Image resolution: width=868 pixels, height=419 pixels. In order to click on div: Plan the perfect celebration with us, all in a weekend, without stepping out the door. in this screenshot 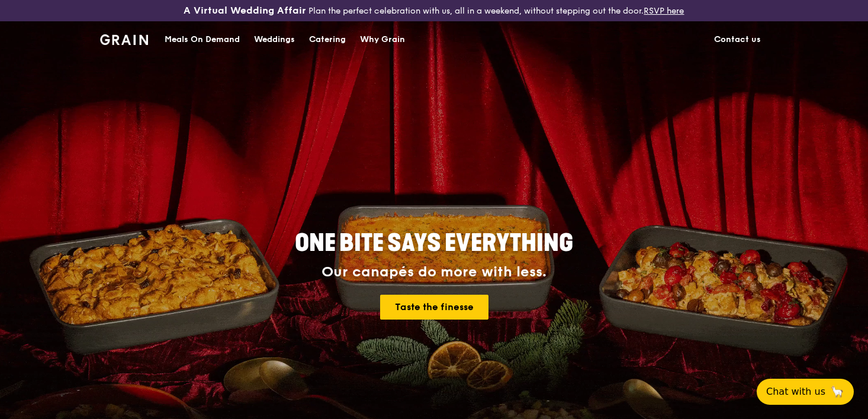, I will do `click(433, 10)`.